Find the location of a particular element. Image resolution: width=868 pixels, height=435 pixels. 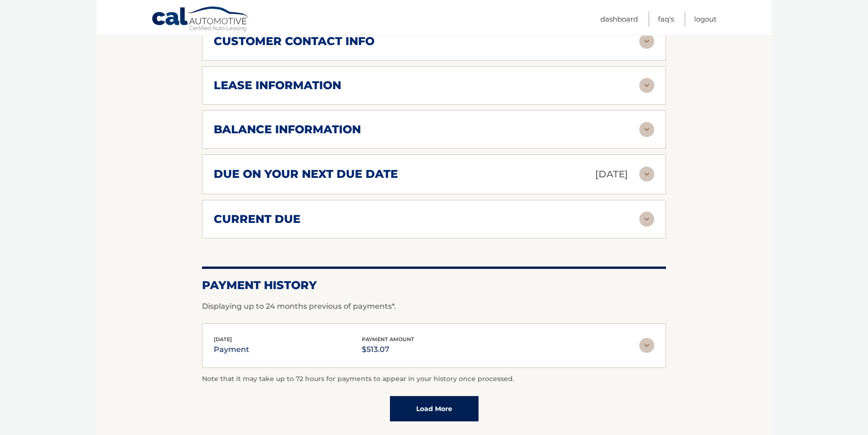

p: Displaying up to 24 months previous of payments*. is located at coordinates (434, 306).